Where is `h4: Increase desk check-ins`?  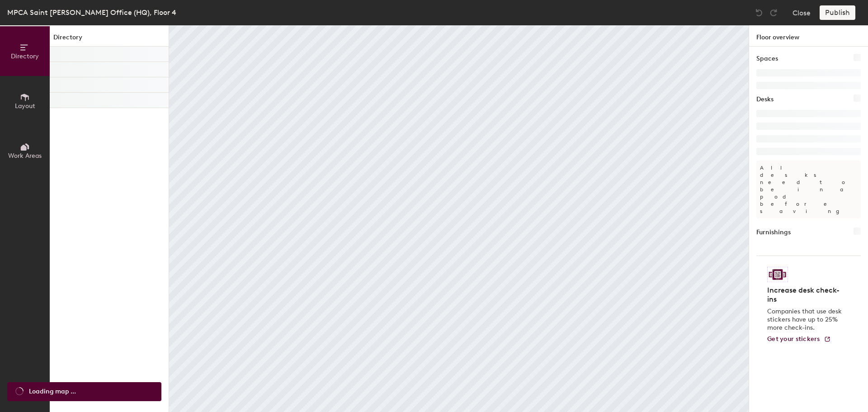
h4: Increase desk check-ins is located at coordinates (806, 295).